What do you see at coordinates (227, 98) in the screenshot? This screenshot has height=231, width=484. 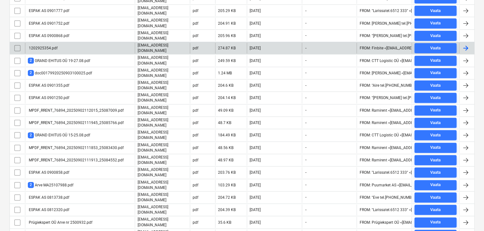 I see `div: 204.14 KB` at bounding box center [227, 98].